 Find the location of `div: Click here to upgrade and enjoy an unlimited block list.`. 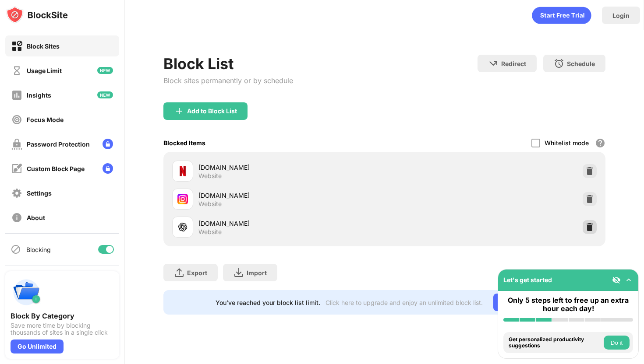

div: Click here to upgrade and enjoy an unlimited block list. is located at coordinates (404, 302).